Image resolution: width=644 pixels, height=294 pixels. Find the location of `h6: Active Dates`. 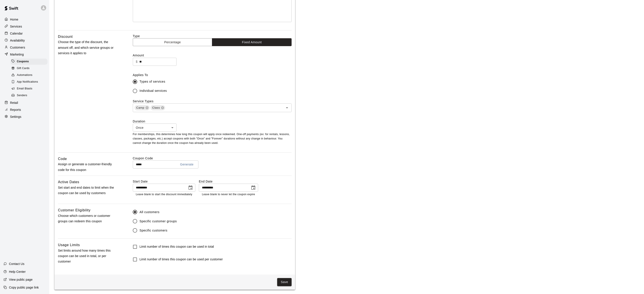

h6: Active Dates is located at coordinates (69, 182).